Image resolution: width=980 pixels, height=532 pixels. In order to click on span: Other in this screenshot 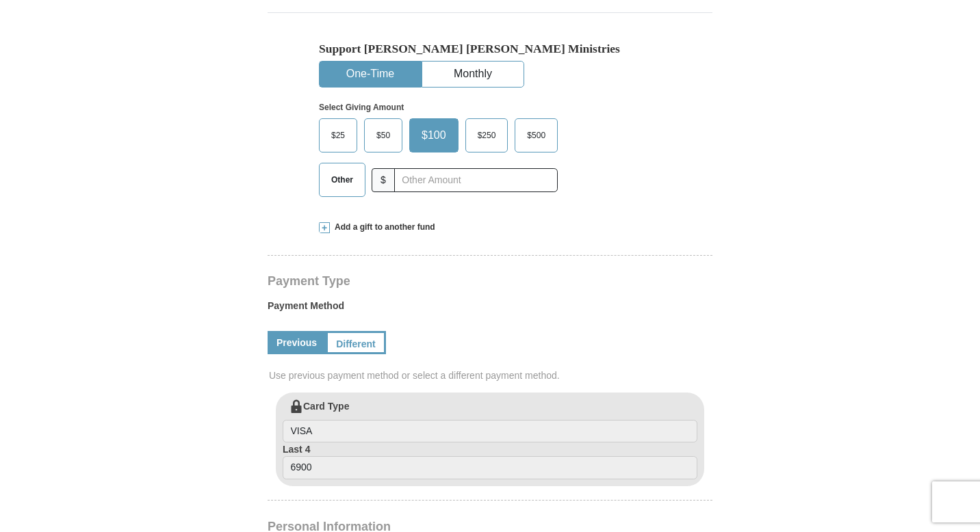, I will do `click(342, 180)`.